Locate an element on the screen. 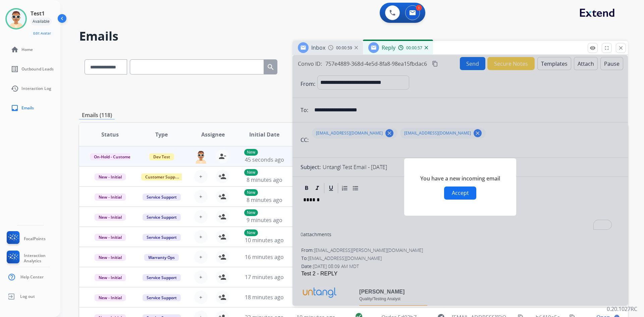 The height and width of the screenshot is (317, 644). span: 18 minutes ago is located at coordinates (264, 297).